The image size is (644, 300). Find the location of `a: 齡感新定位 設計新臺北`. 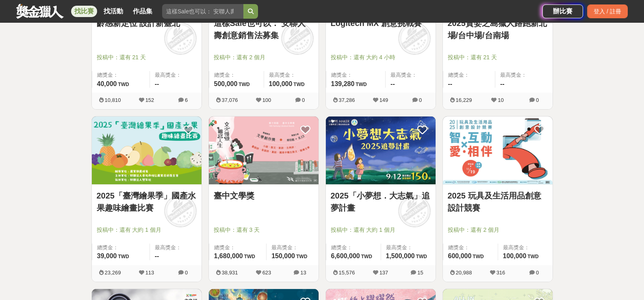

a: 齡感新定位 設計新臺北 is located at coordinates (146, 23).